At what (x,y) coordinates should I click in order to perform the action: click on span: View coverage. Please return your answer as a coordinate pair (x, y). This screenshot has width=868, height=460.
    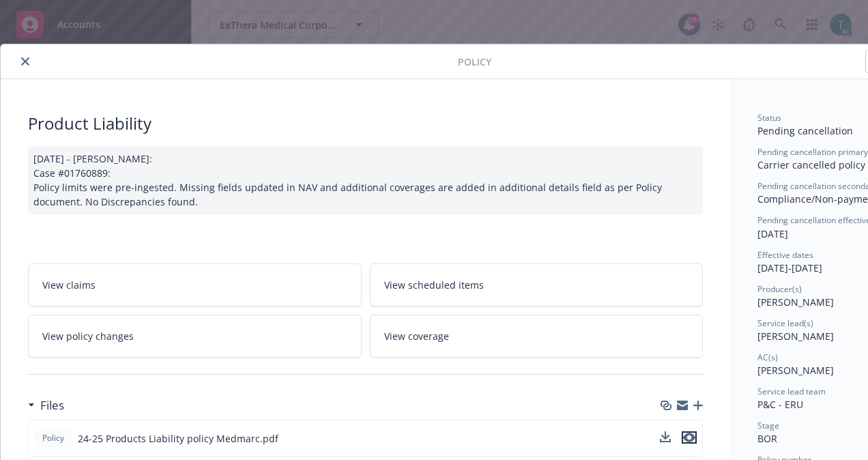
    Looking at the image, I should click on (416, 336).